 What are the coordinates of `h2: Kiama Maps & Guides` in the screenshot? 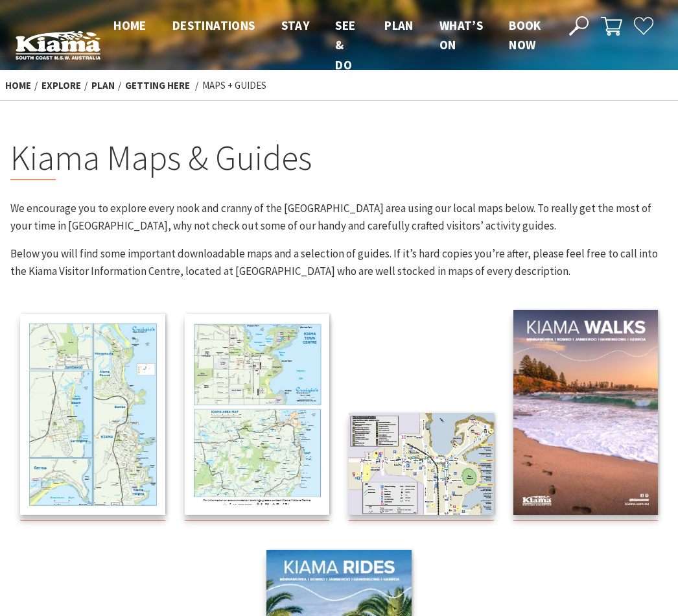 It's located at (339, 158).